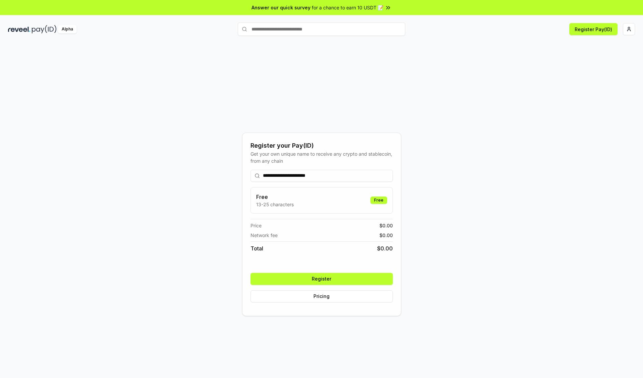 The height and width of the screenshot is (378, 643). What do you see at coordinates (275, 197) in the screenshot?
I see `h3: Free` at bounding box center [275, 197].